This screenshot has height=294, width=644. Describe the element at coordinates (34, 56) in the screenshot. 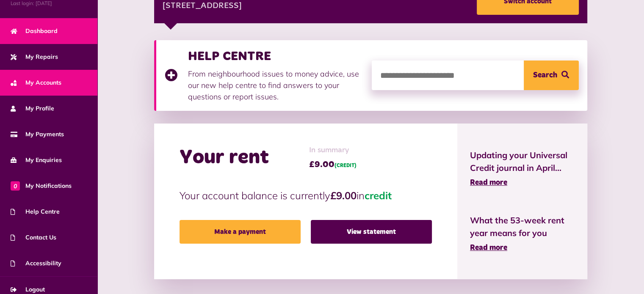

I see `span: My Repairs` at that location.